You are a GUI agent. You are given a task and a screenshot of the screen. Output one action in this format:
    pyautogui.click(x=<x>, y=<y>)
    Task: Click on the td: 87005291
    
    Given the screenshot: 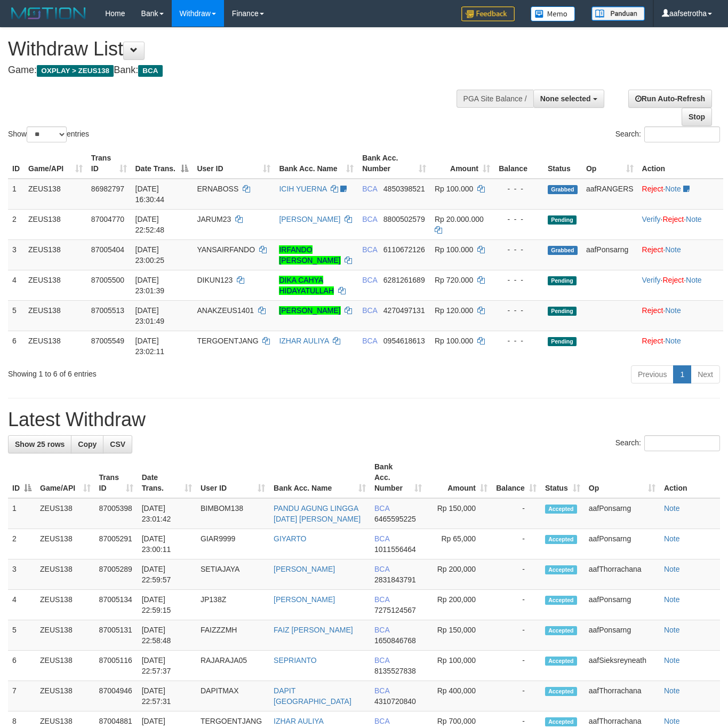 What is the action you would take?
    pyautogui.click(x=116, y=544)
    